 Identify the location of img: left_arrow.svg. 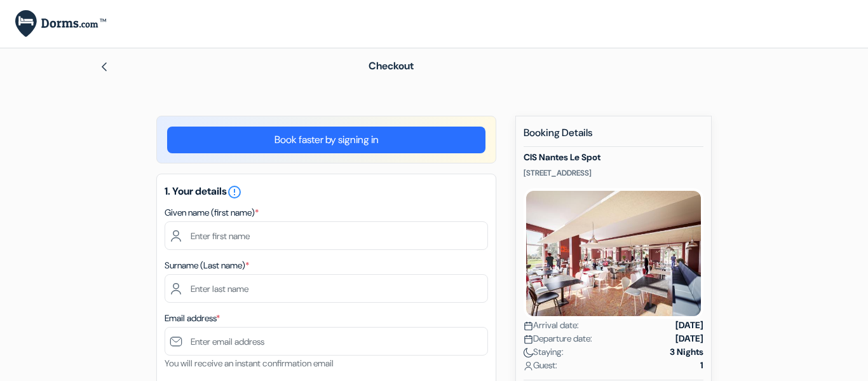
(104, 66).